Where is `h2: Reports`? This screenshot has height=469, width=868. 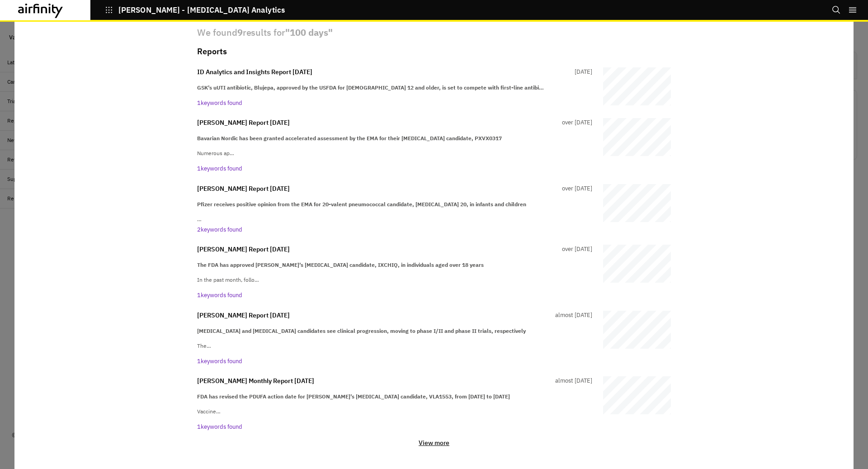 h2: Reports is located at coordinates (212, 51).